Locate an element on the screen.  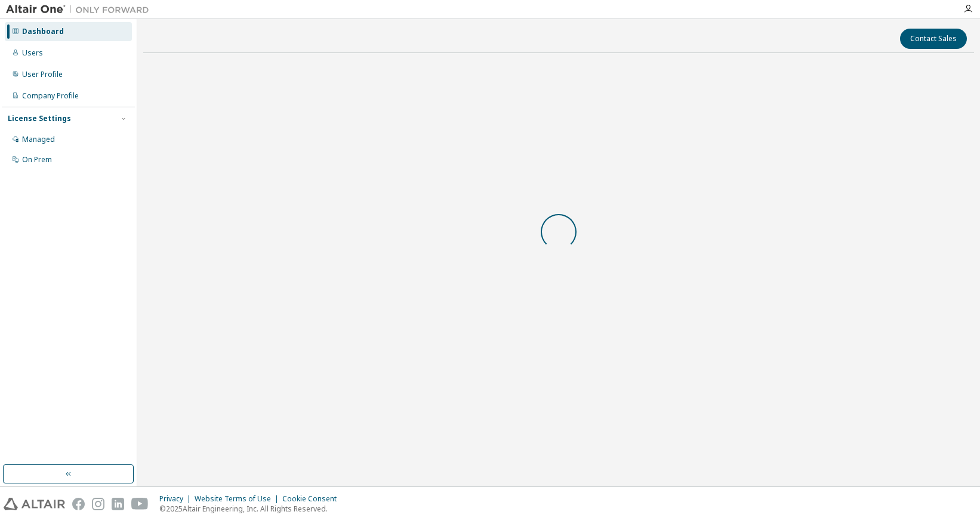
div: Privacy is located at coordinates (177, 499).